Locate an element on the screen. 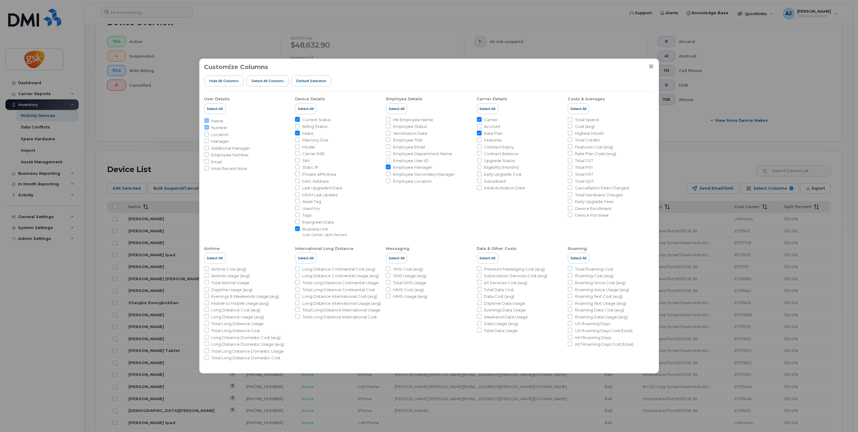  span: Tags is located at coordinates (307, 215).